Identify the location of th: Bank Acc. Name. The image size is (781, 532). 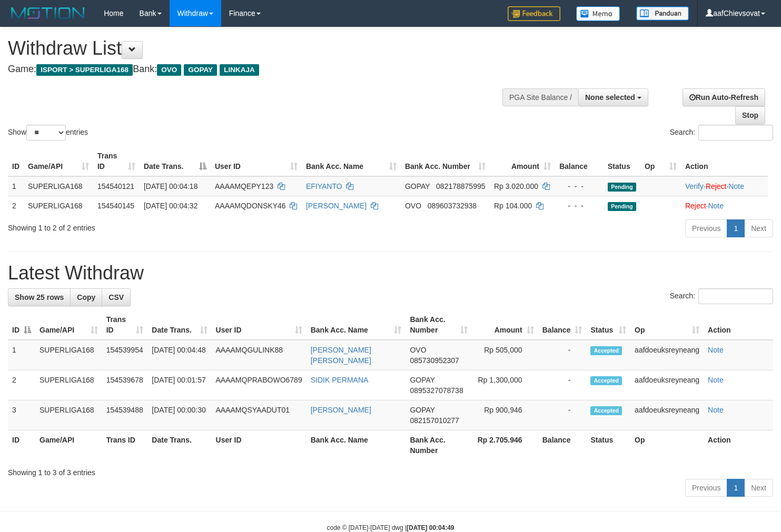
(356, 445).